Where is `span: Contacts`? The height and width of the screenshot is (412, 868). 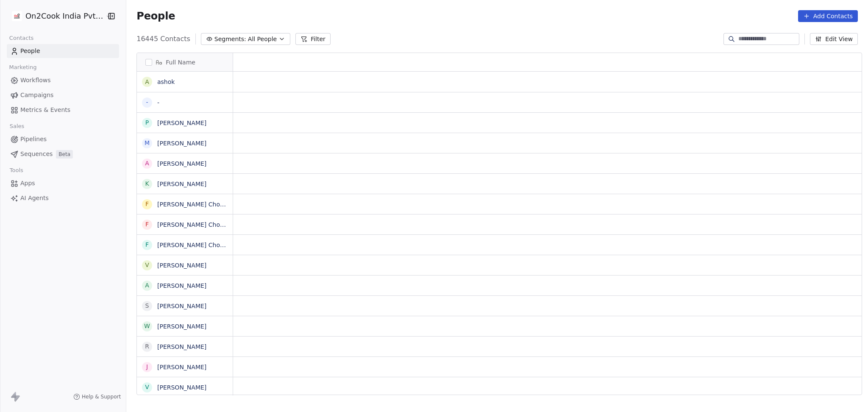 span: Contacts is located at coordinates (21, 38).